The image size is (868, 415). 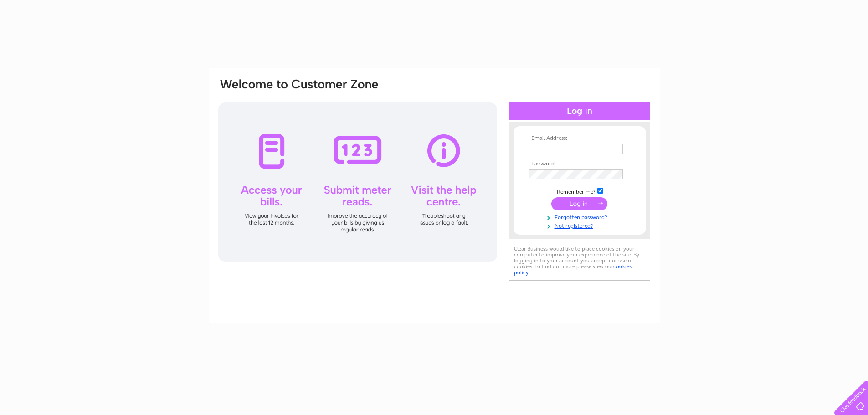 I want to click on th: Password:, so click(x=579, y=164).